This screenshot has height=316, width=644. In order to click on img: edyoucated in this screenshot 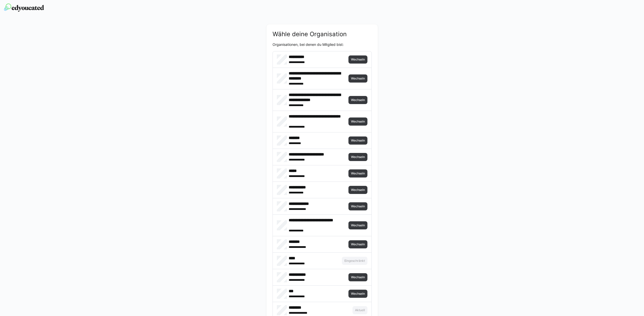, I will do `click(24, 8)`.